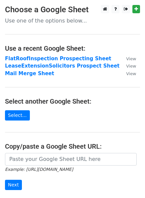 This screenshot has width=145, height=198. Describe the element at coordinates (72, 101) in the screenshot. I see `h4: Select another Google Sheet:` at that location.